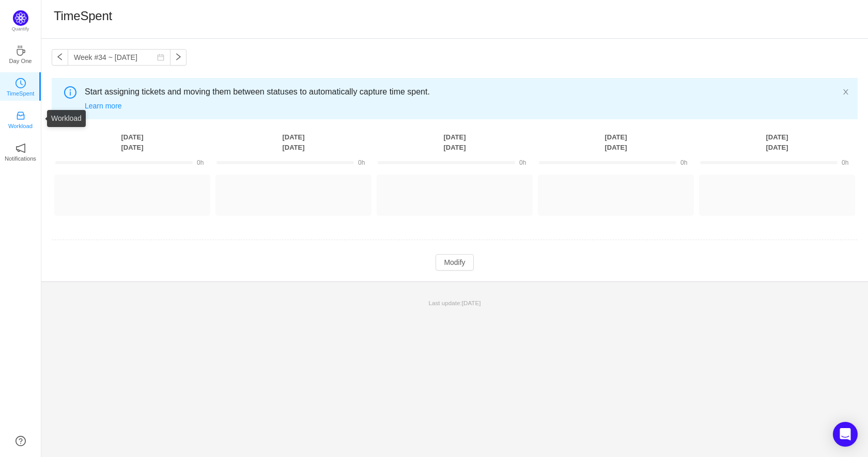  I want to click on i: icon: info-circle, so click(70, 92).